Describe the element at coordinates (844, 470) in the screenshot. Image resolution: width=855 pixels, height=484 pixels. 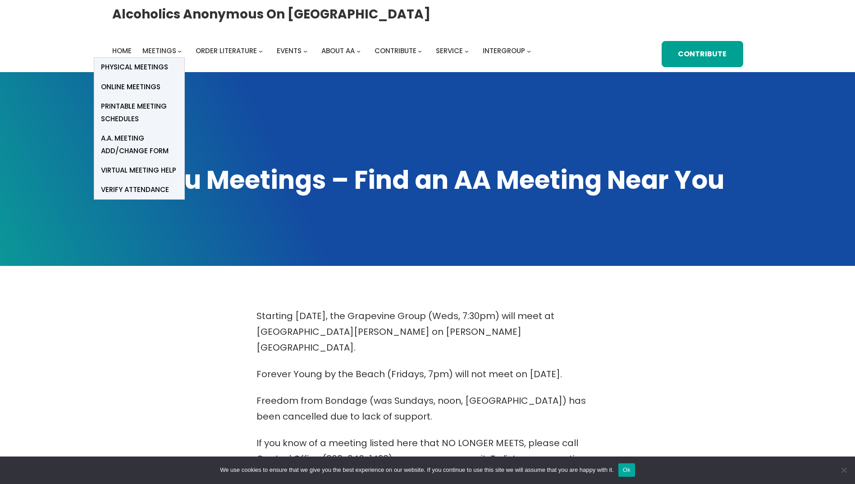
I see `span: No` at that location.